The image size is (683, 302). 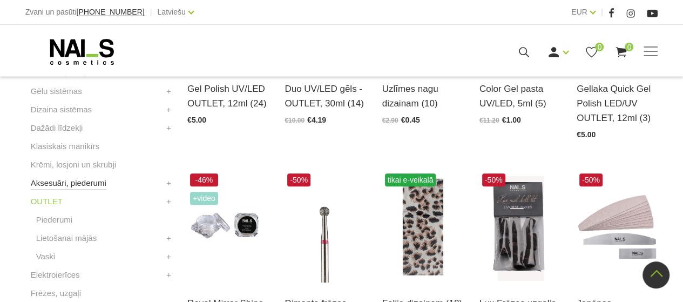 What do you see at coordinates (228, 226) in the screenshot?
I see `img: Augstas kvalitātes, glazūras efekta dizaina pūderis lieliskam pērļu spīdumam....` at bounding box center [228, 226].